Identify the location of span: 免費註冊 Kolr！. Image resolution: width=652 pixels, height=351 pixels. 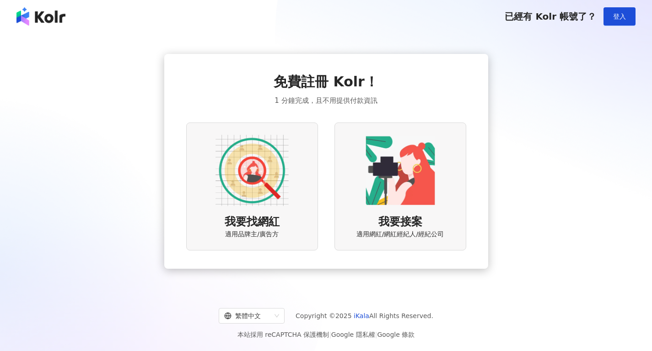
(326, 82).